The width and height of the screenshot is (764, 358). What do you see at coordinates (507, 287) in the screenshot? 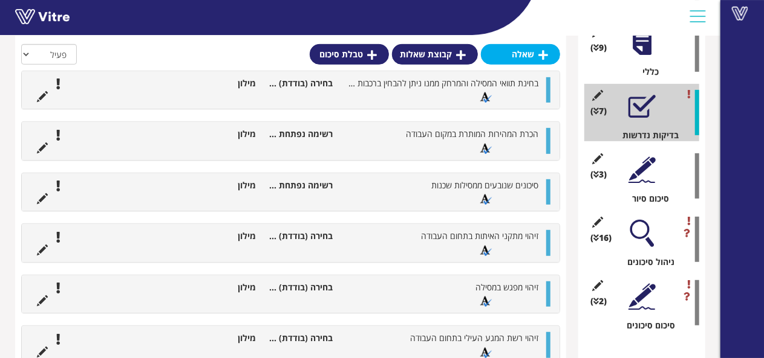
I see `span: זיהוי מפגש במסילה` at bounding box center [507, 287].